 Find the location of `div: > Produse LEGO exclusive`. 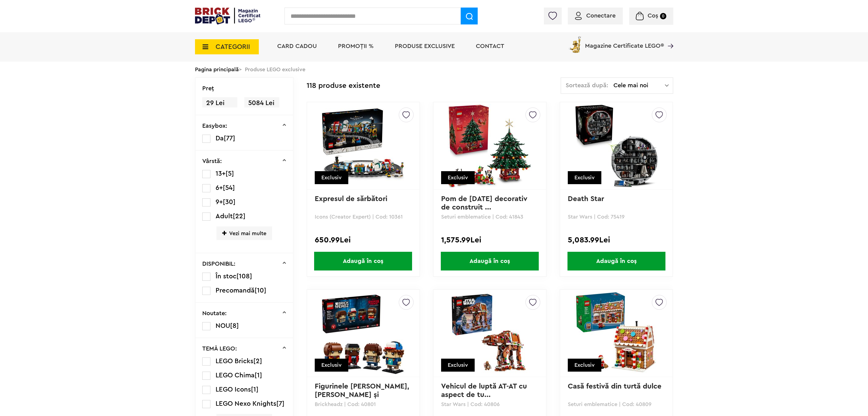

div: > Produse LEGO exclusive is located at coordinates (434, 69).